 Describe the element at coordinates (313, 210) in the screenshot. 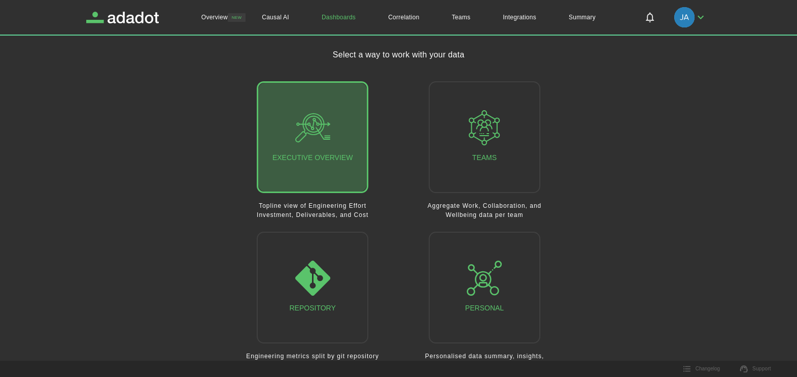

I see `p: Topline view of Engineering Effort Investment, Deliverables, and Cost` at that location.